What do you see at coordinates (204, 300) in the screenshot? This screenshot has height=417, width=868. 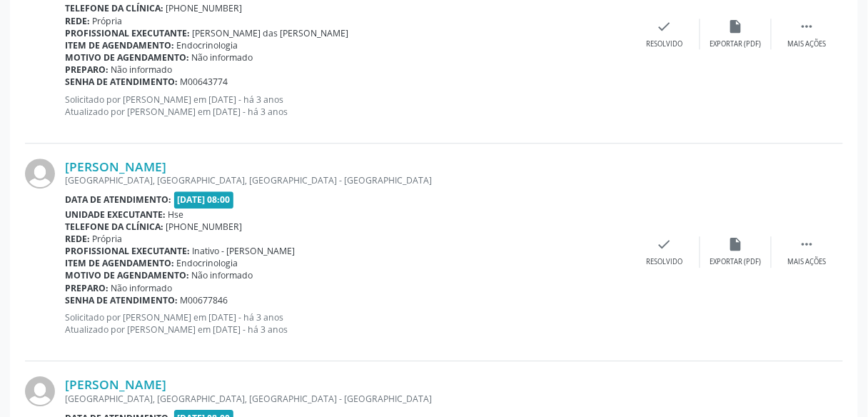 I see `span: M00677846` at bounding box center [204, 300].